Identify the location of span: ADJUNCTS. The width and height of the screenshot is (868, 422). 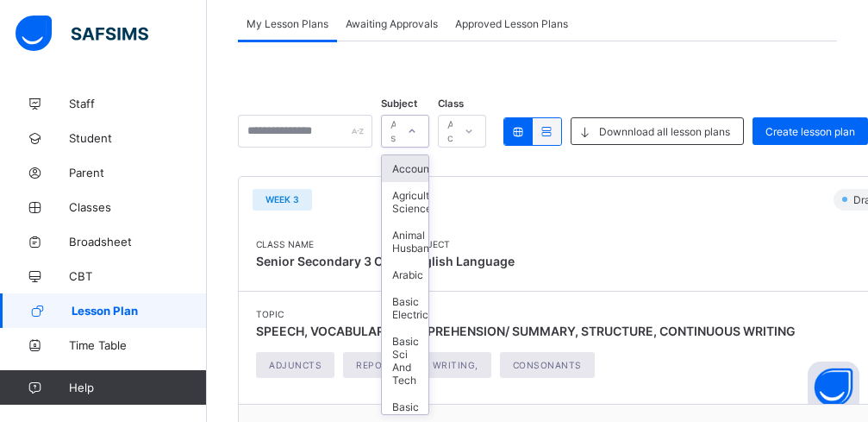
(295, 365).